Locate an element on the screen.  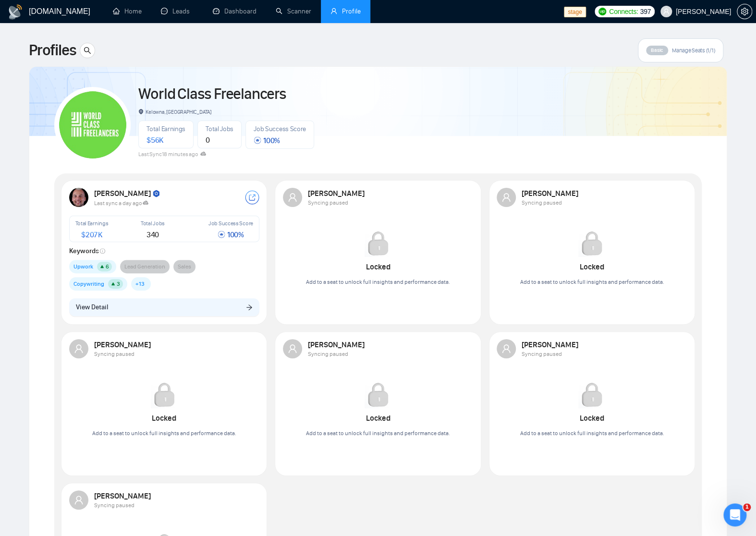
span: Last Sync 18 minutes ago is located at coordinates (172, 154).